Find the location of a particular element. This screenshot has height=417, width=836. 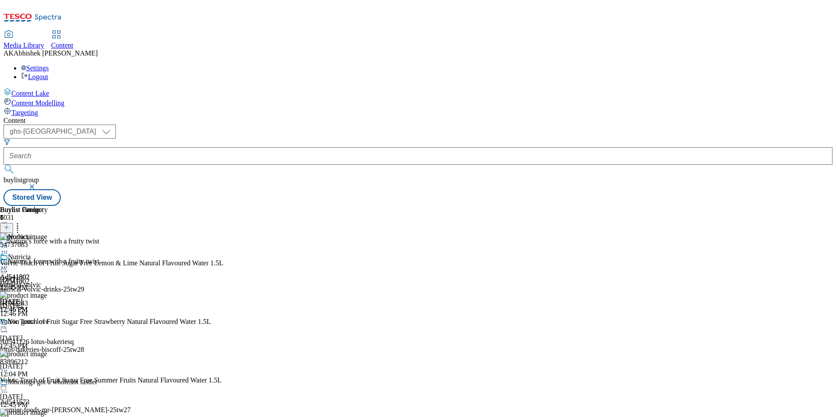

a: Media Library is located at coordinates (24, 40).